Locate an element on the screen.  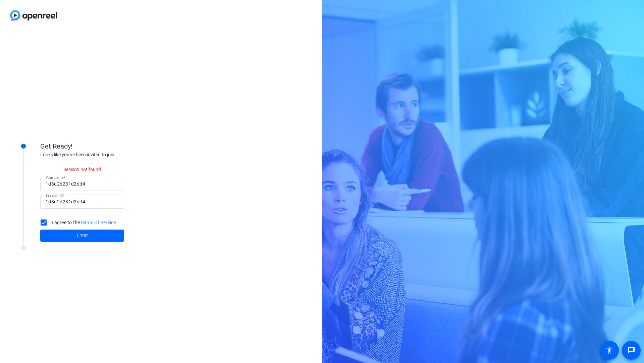
div: Get Ready! is located at coordinates (107, 146).